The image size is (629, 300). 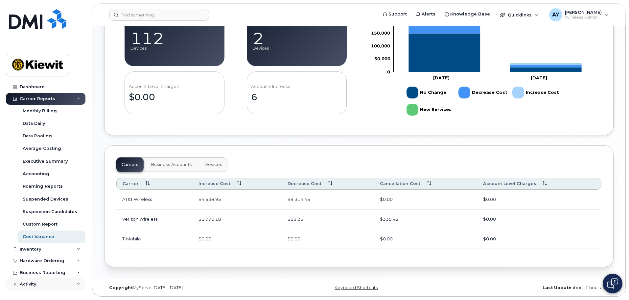 What do you see at coordinates (304, 183) in the screenshot?
I see `span: Decrease Cost` at bounding box center [304, 183].